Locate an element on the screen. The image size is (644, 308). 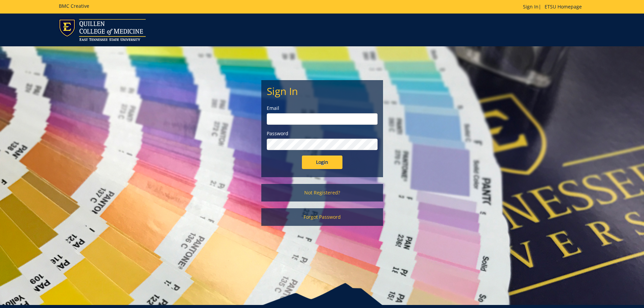
label: Password is located at coordinates (322, 133).